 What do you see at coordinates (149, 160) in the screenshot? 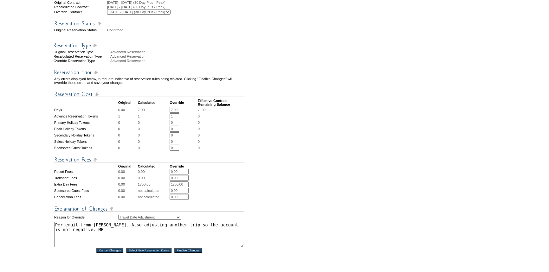
I see `img: Reservation Fees` at bounding box center [149, 160].